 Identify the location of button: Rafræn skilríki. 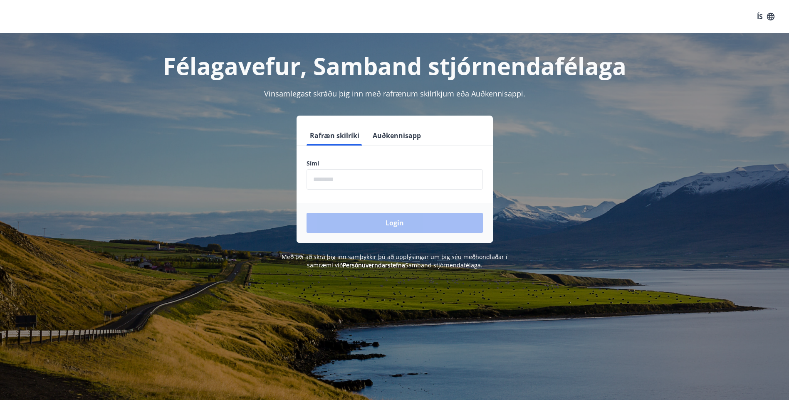
(334, 136).